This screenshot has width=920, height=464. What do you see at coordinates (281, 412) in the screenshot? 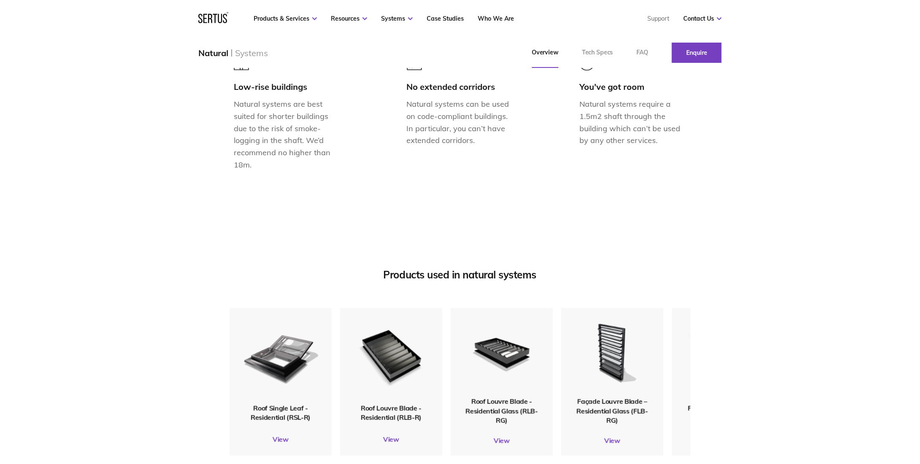
I see `span: Roof Single Leaf - Residential (RSL-R)` at bounding box center [281, 412].